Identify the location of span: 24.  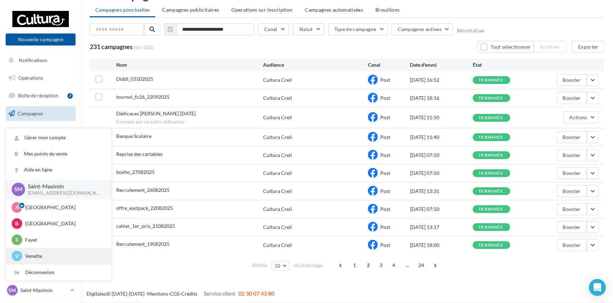
(421, 265).